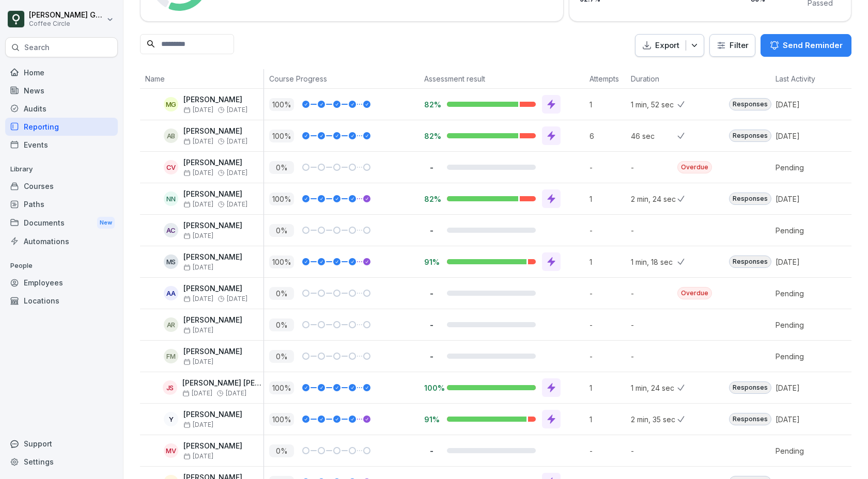 The width and height of the screenshot is (868, 479). I want to click on div: Employees, so click(61, 282).